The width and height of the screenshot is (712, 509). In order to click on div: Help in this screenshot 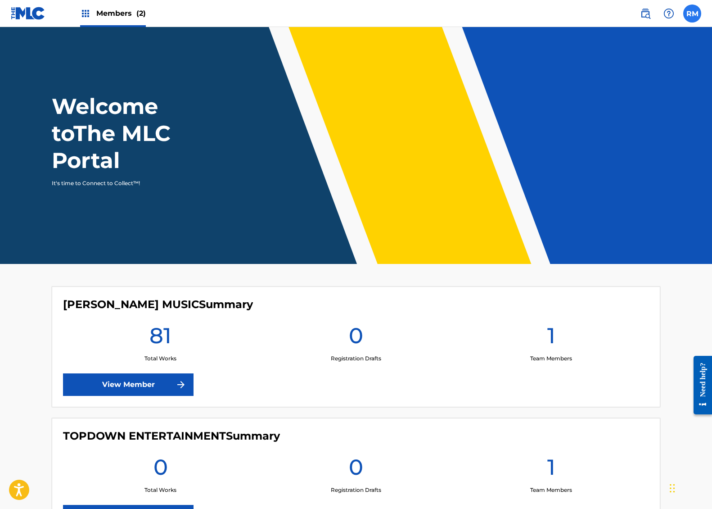, I will do `click(669, 14)`.